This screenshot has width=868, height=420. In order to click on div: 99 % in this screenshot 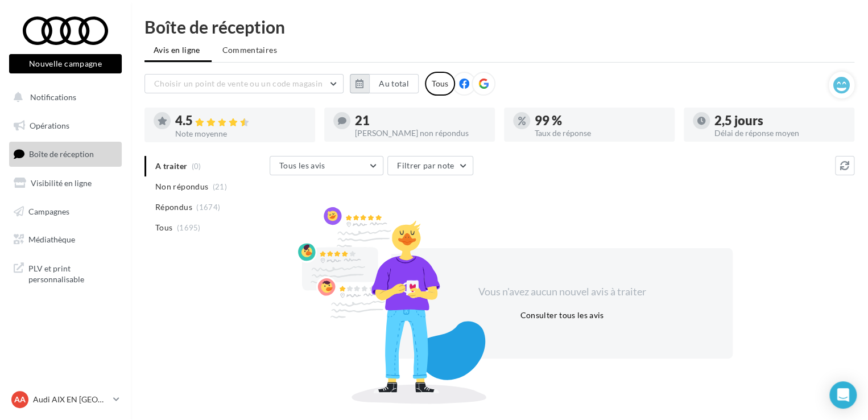, I will do `click(600, 121)`.